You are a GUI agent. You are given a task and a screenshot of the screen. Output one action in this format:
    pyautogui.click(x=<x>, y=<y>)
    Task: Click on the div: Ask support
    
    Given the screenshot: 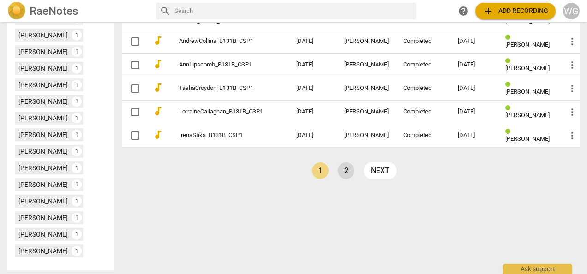 What is the action you would take?
    pyautogui.click(x=537, y=269)
    